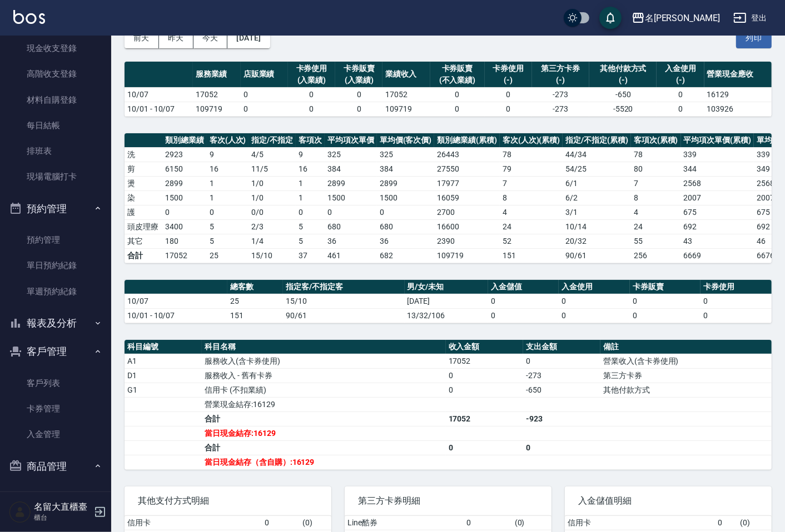  Describe the element at coordinates (323, 462) in the screenshot. I see `td: 當日現金結存（含自購）:16129` at that location.